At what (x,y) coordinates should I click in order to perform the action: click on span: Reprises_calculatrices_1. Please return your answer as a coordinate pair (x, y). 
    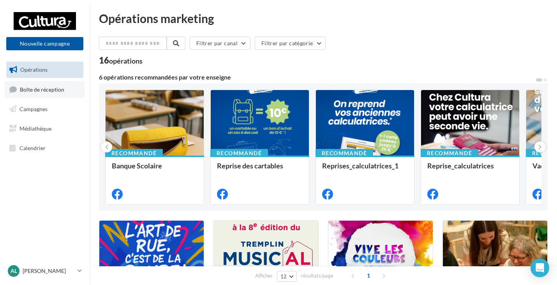
    Looking at the image, I should click on (360, 166).